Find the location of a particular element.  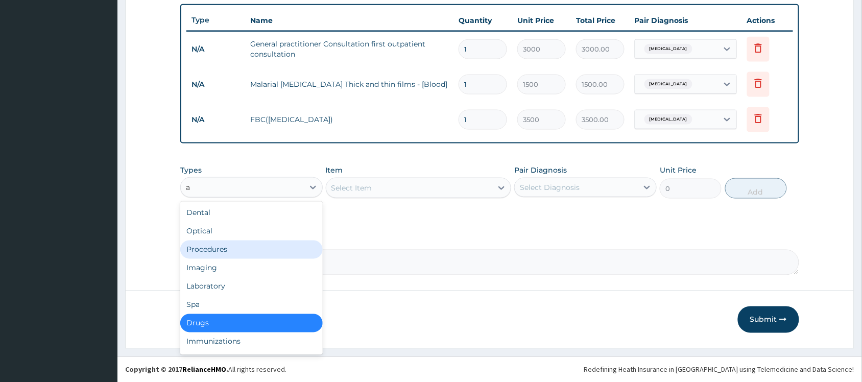

div: Dental is located at coordinates (251, 213).